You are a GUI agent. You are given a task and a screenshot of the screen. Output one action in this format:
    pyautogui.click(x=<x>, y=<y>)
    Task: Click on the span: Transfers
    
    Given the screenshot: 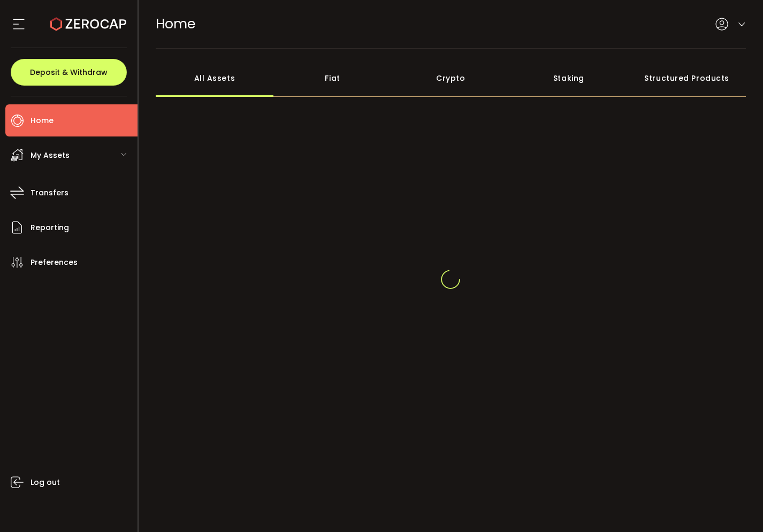 What is the action you would take?
    pyautogui.click(x=49, y=192)
    